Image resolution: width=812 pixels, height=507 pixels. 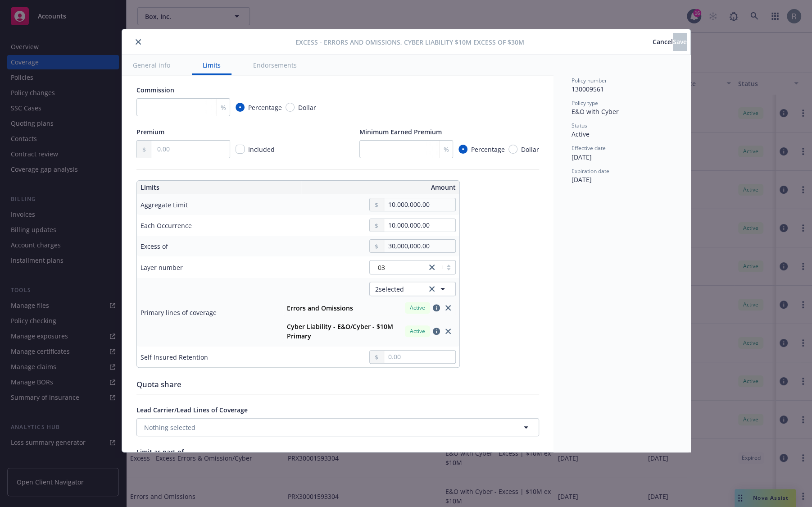 I want to click on button: Limits, so click(x=212, y=65).